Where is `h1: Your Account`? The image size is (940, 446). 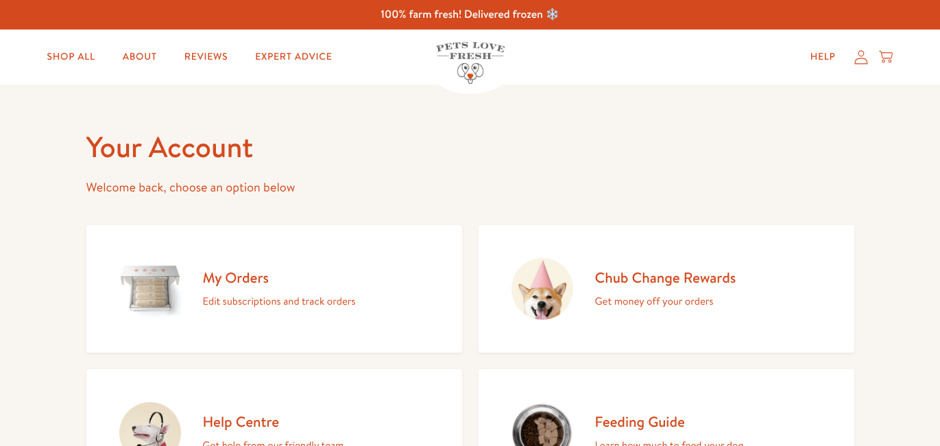
h1: Your Account is located at coordinates (470, 147).